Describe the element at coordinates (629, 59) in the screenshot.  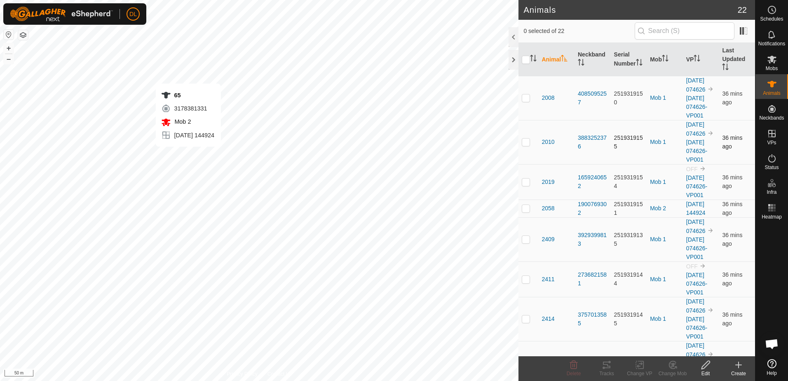
I see `th: Serial Number` at that location.